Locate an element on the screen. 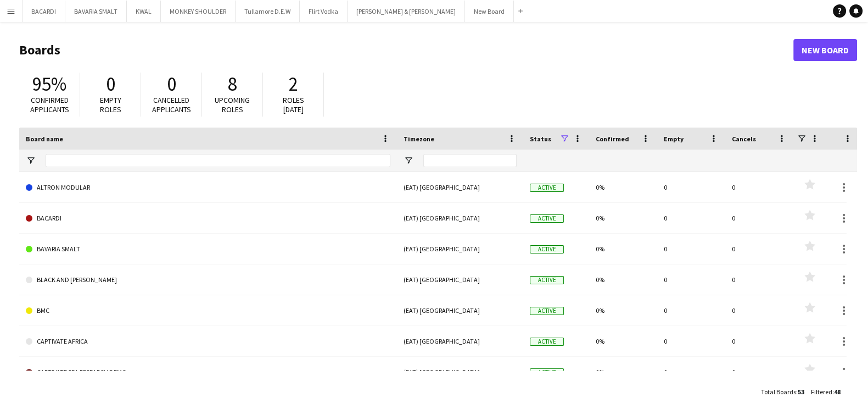  a: CAPTIVATE SFA RESEARCH DEMO is located at coordinates (208, 372).